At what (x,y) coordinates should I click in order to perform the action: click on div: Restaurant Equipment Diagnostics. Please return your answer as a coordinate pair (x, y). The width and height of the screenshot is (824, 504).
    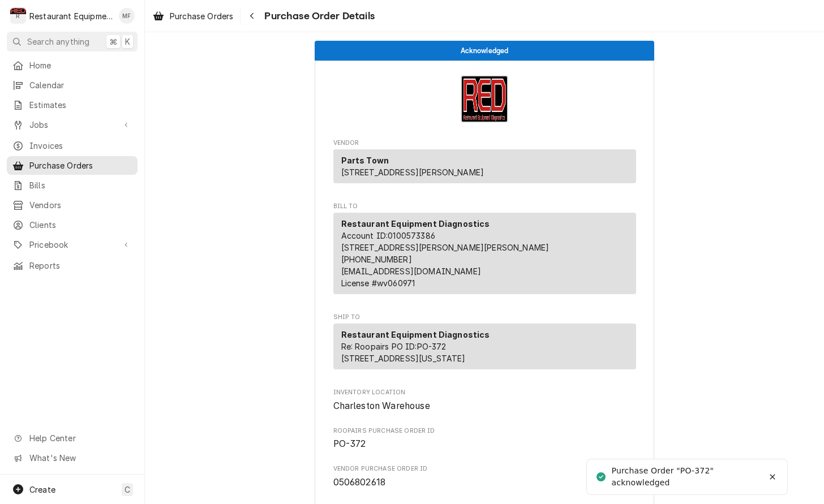
    Looking at the image, I should click on (71, 16).